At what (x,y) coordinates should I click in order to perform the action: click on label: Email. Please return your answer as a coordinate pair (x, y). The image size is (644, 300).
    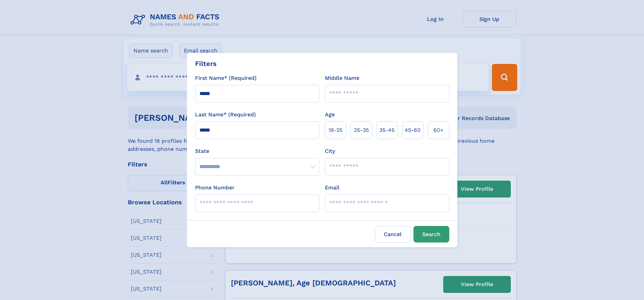
    Looking at the image, I should click on (332, 188).